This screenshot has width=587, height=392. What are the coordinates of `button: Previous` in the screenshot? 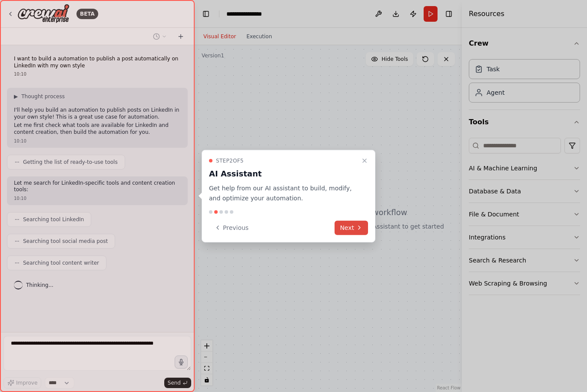 It's located at (231, 227).